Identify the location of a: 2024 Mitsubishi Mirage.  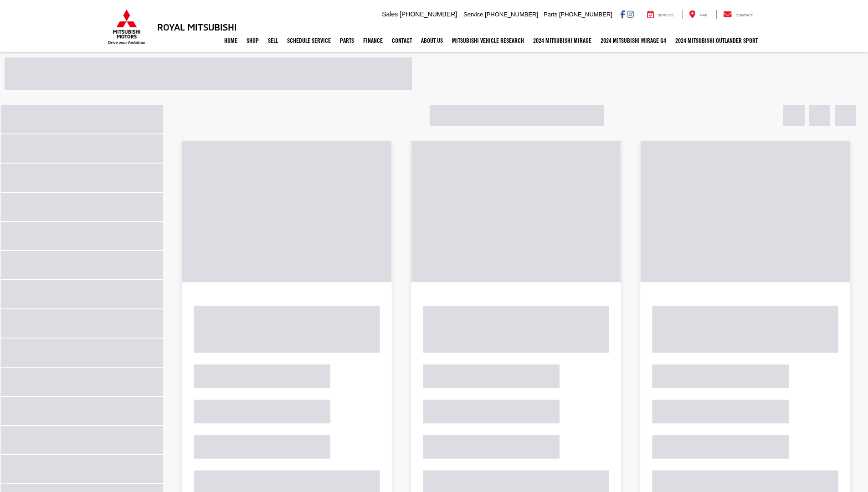
(562, 40).